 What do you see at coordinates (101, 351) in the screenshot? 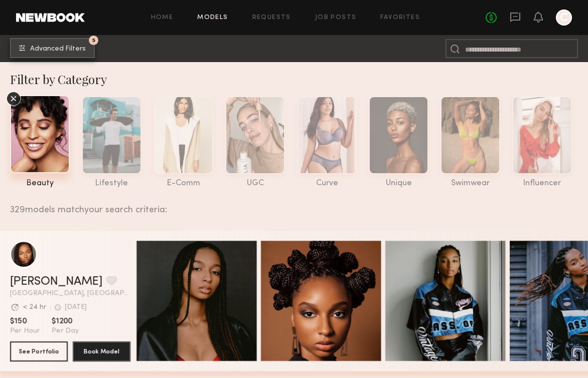
I see `a: Book Model` at bounding box center [101, 351].